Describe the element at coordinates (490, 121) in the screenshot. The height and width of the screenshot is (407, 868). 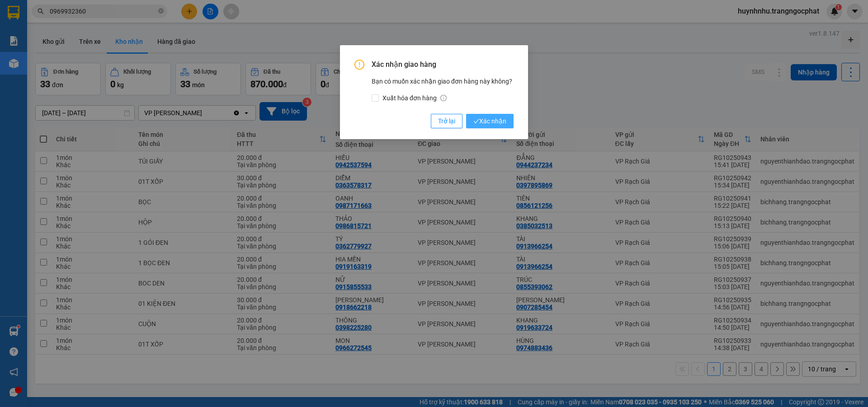
I see `button: checkXác nhận` at that location.